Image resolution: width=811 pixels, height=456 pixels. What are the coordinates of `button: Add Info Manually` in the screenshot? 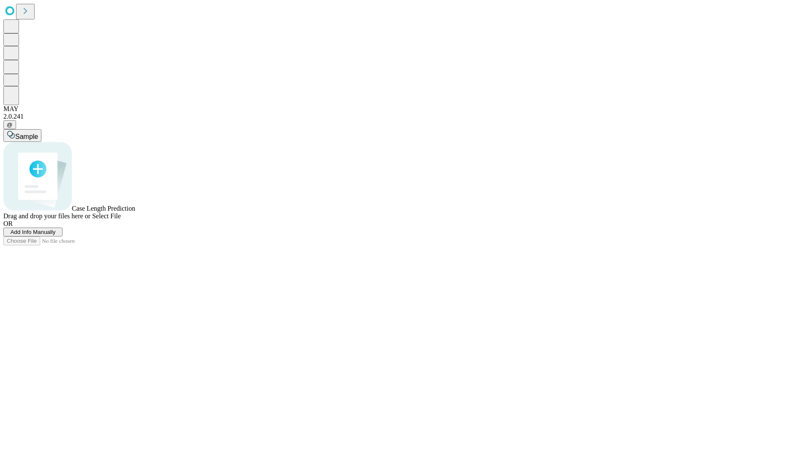 It's located at (33, 232).